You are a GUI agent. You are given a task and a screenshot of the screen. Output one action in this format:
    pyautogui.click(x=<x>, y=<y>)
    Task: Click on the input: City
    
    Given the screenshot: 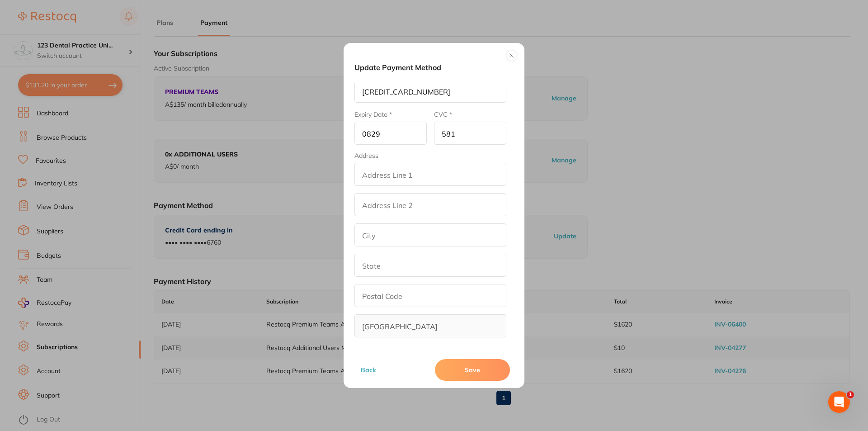 What is the action you would take?
    pyautogui.click(x=430, y=235)
    